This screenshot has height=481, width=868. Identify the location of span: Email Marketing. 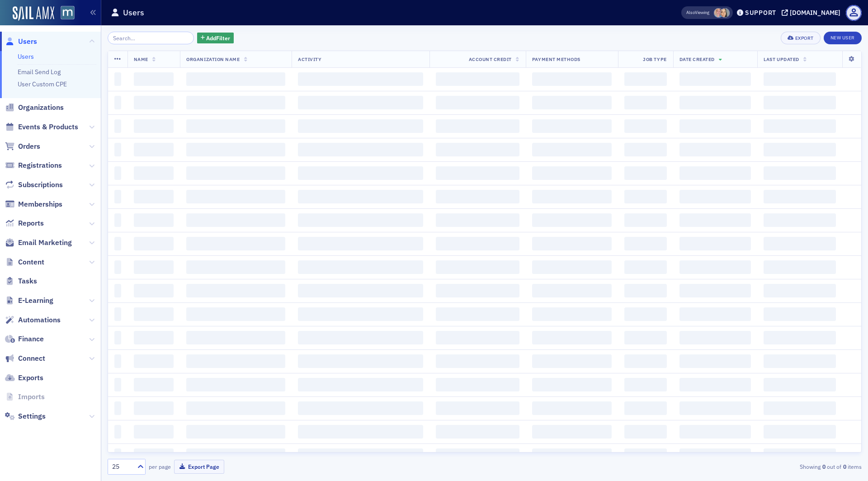
(45, 243).